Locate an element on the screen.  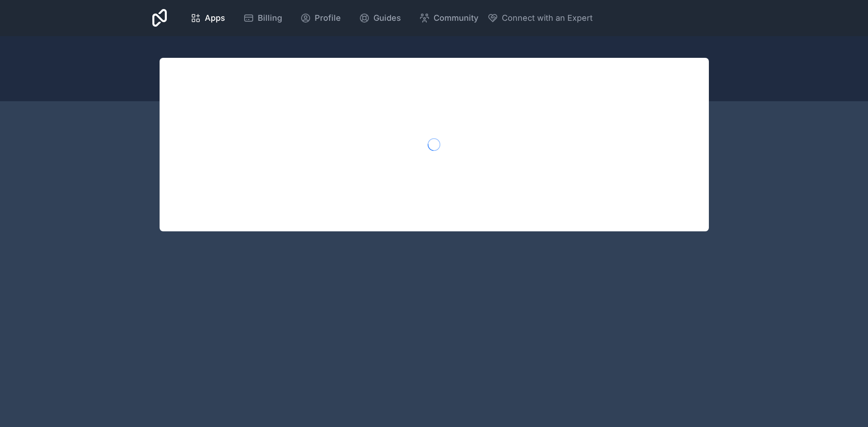
span: Community is located at coordinates (456, 18).